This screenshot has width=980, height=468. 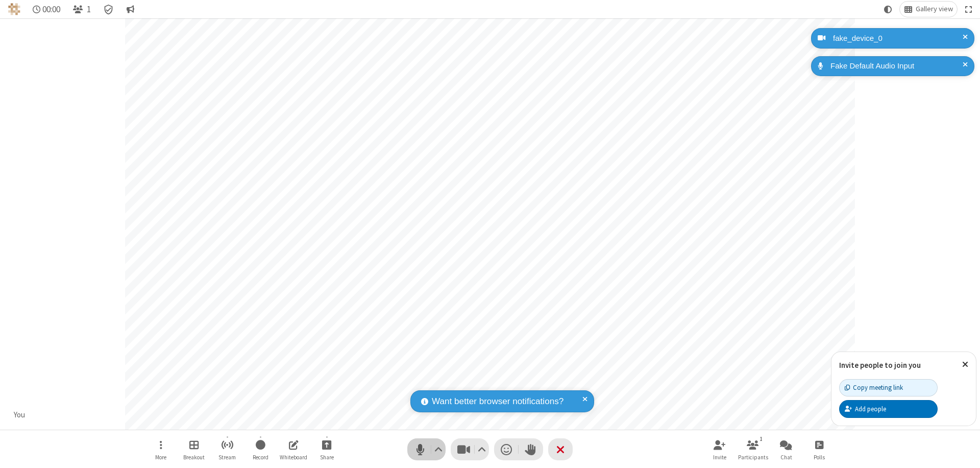 What do you see at coordinates (294, 448) in the screenshot?
I see `button: Open shared whiteboard` at bounding box center [294, 448].